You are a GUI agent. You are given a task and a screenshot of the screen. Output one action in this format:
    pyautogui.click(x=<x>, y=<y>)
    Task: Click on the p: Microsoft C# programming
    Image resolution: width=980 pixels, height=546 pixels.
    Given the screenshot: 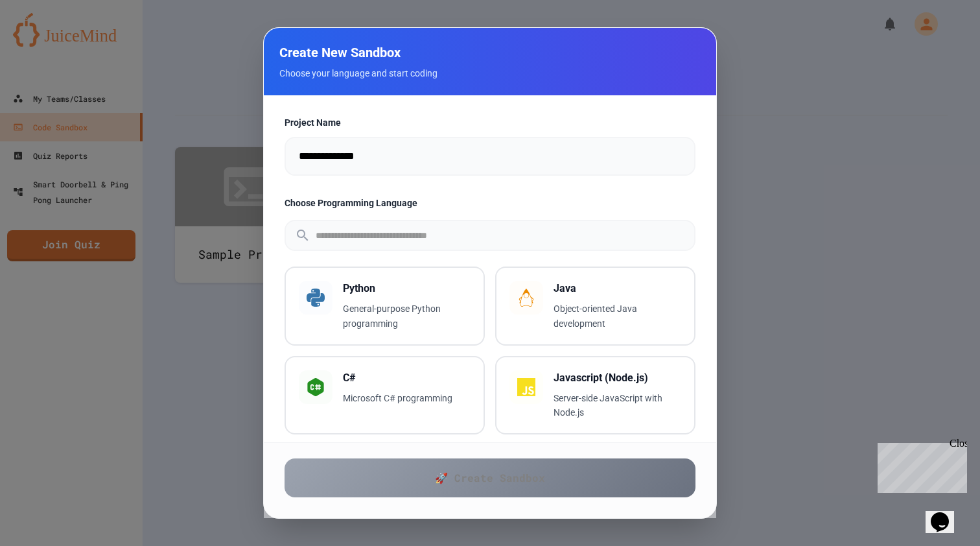 What is the action you would take?
    pyautogui.click(x=406, y=398)
    